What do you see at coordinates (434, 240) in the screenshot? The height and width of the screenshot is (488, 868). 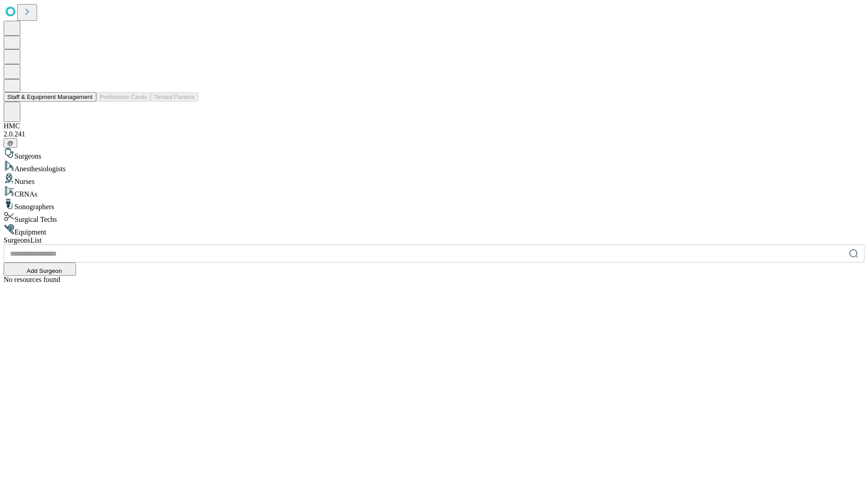 I see `div: Surgeons List` at bounding box center [434, 240].